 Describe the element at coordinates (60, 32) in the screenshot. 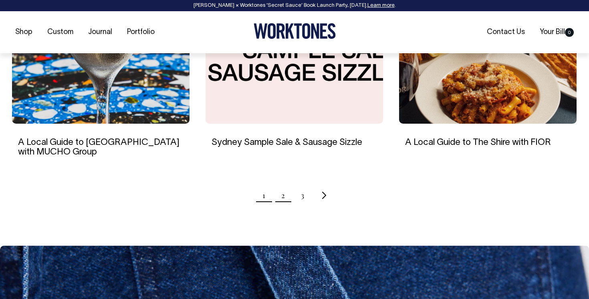

I see `a: Custom` at that location.